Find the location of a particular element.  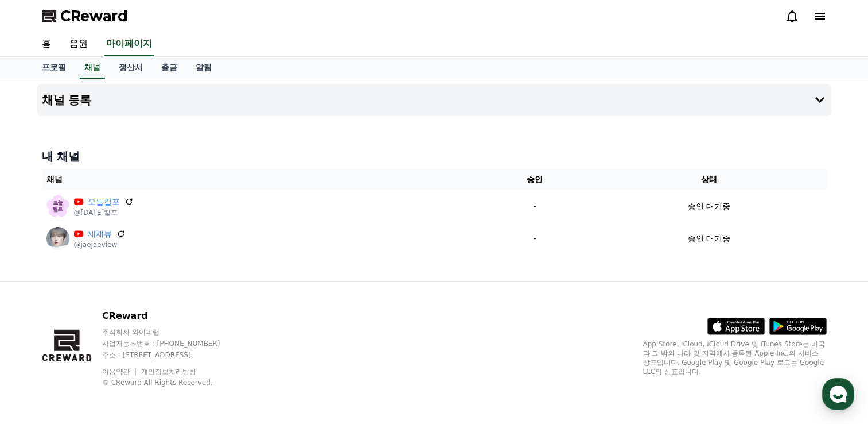

a: 홈 is located at coordinates (47, 44).